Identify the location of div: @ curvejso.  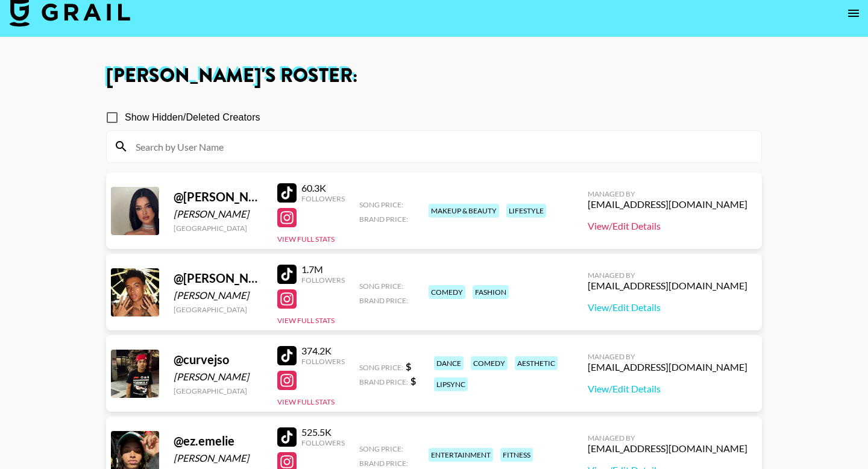
(218, 359).